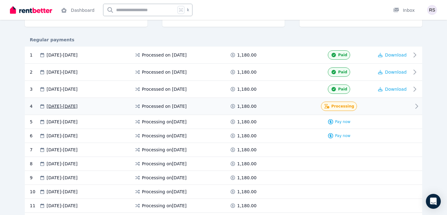 Image resolution: width=447 pixels, height=215 pixels. Describe the element at coordinates (403, 10) in the screenshot. I see `div: Inbox` at that location.